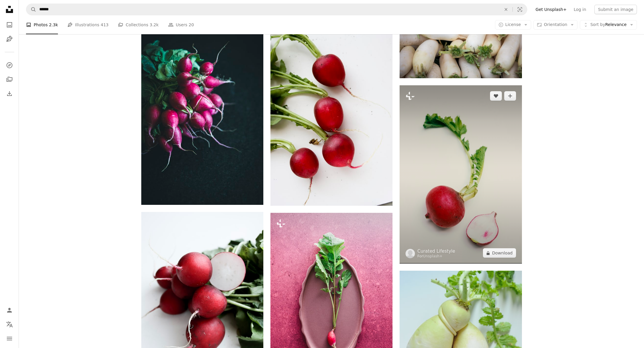 This screenshot has width=644, height=348. What do you see at coordinates (202, 303) in the screenshot?
I see `a: red round fruit on white surface` at bounding box center [202, 303].